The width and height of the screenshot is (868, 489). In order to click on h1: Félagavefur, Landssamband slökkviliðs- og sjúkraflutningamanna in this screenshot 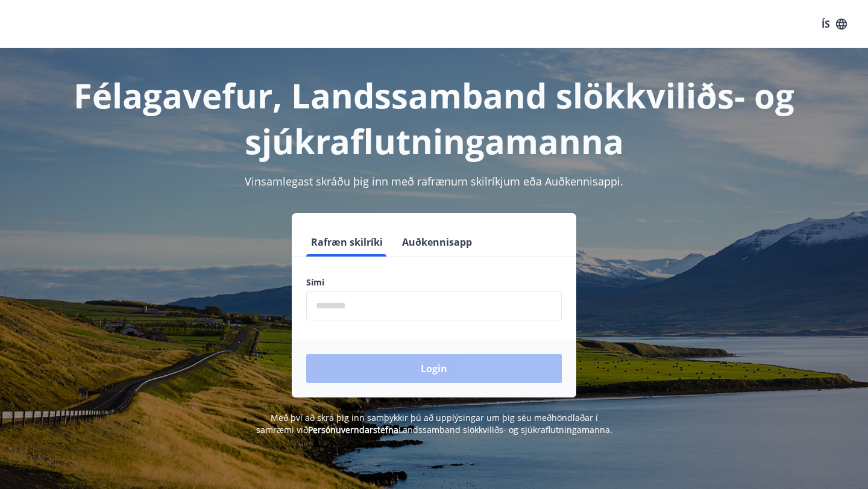, I will do `click(434, 118)`.